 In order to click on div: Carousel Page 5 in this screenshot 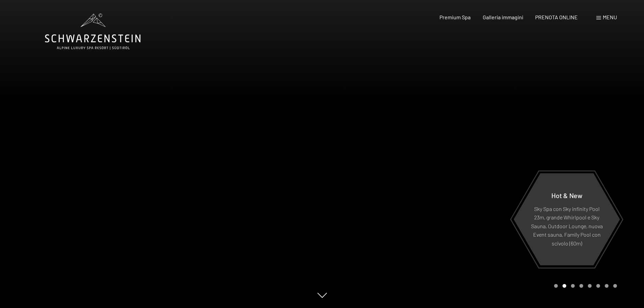, I will do `click(590, 286)`.